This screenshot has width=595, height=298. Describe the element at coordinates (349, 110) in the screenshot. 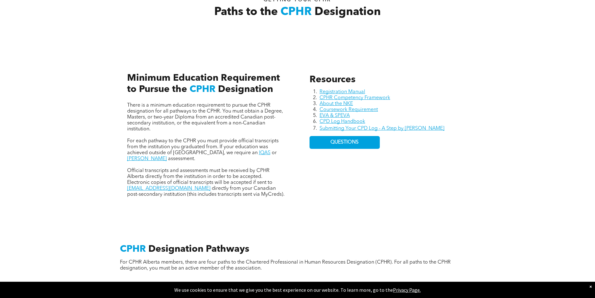

I see `a: Coursework Requirement` at that location.